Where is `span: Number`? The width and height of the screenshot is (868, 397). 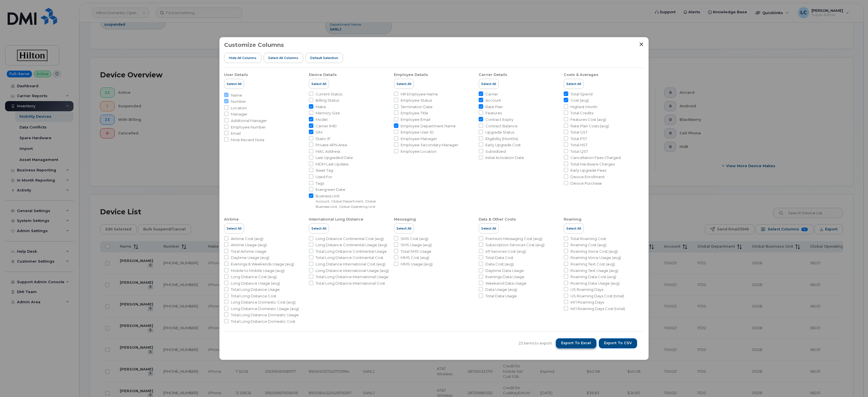
span: Number is located at coordinates (239, 101).